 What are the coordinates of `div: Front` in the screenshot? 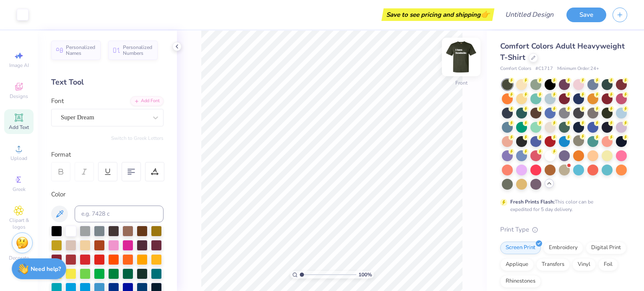 It's located at (461, 83).